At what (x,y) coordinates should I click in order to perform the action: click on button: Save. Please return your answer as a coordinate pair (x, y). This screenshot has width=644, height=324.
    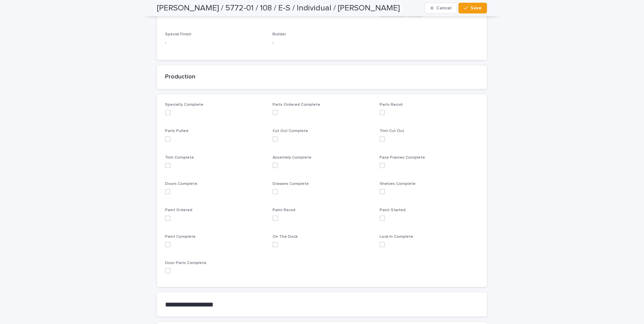
    Looking at the image, I should click on (473, 8).